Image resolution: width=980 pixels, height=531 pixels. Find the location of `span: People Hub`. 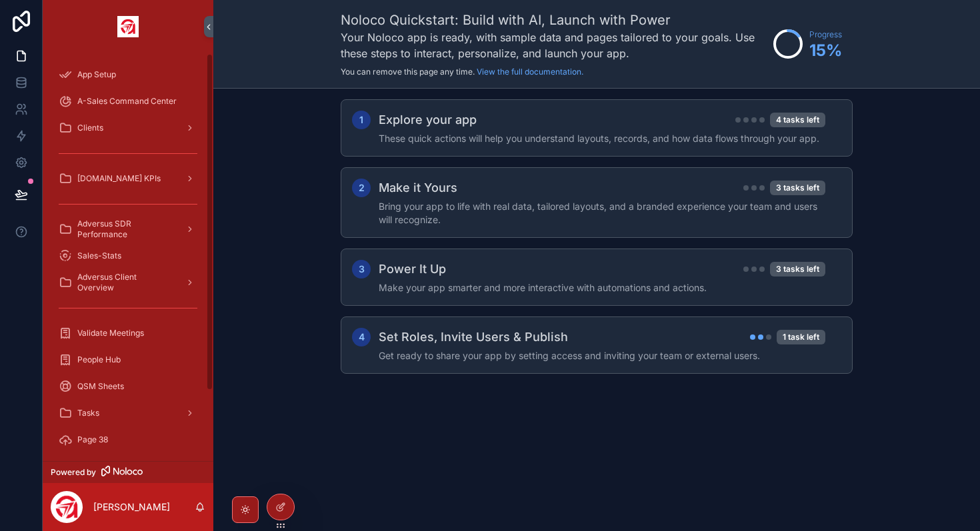

span: People Hub is located at coordinates (98, 360).